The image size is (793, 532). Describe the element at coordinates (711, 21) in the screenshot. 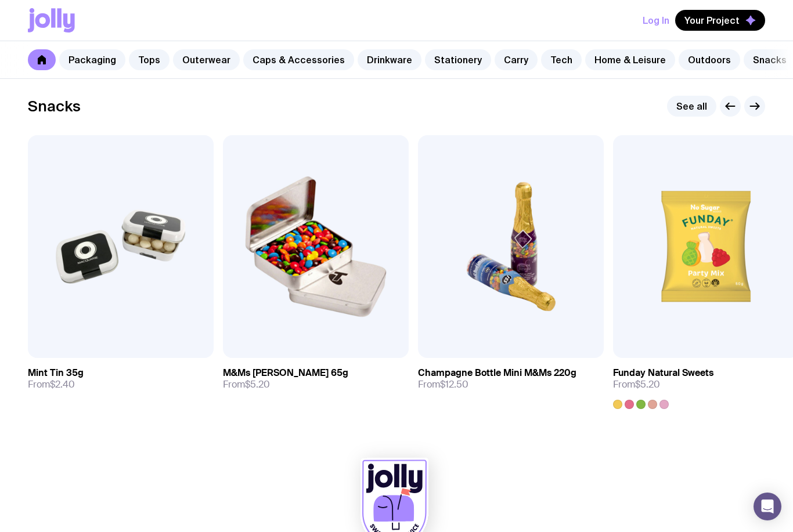

I see `span: Your Project` at that location.